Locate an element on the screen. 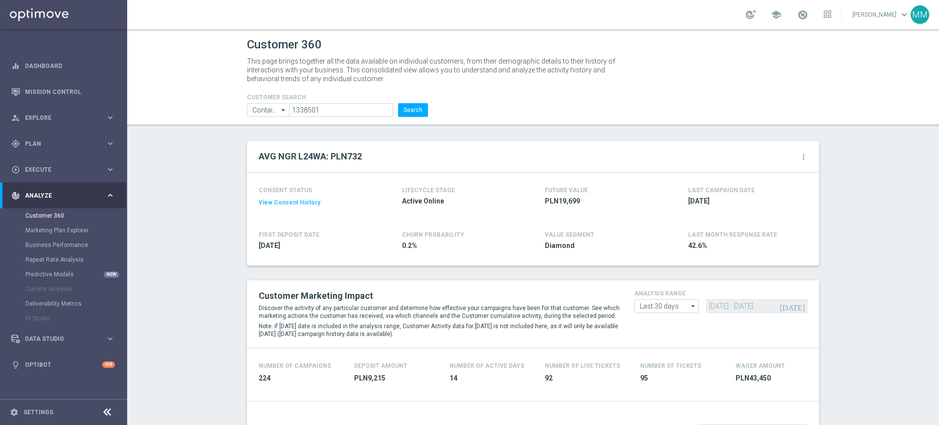 The width and height of the screenshot is (939, 425). input: Contains is located at coordinates (268, 110).